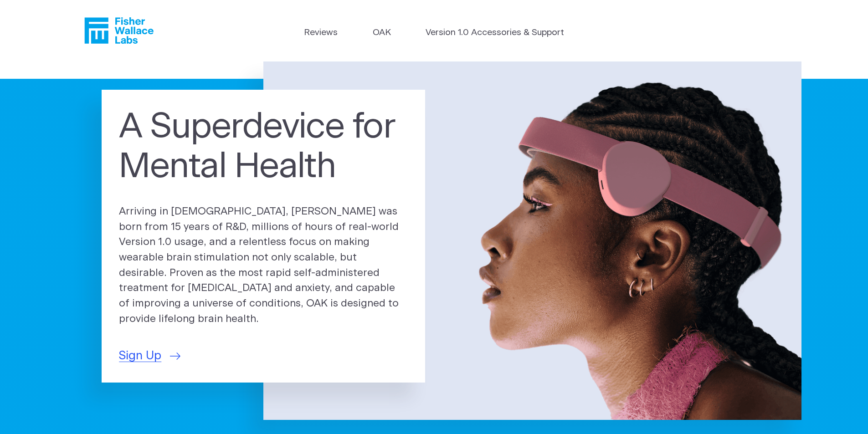  What do you see at coordinates (264, 147) in the screenshot?
I see `h1: A Superdevice for Mental Health` at bounding box center [264, 147].